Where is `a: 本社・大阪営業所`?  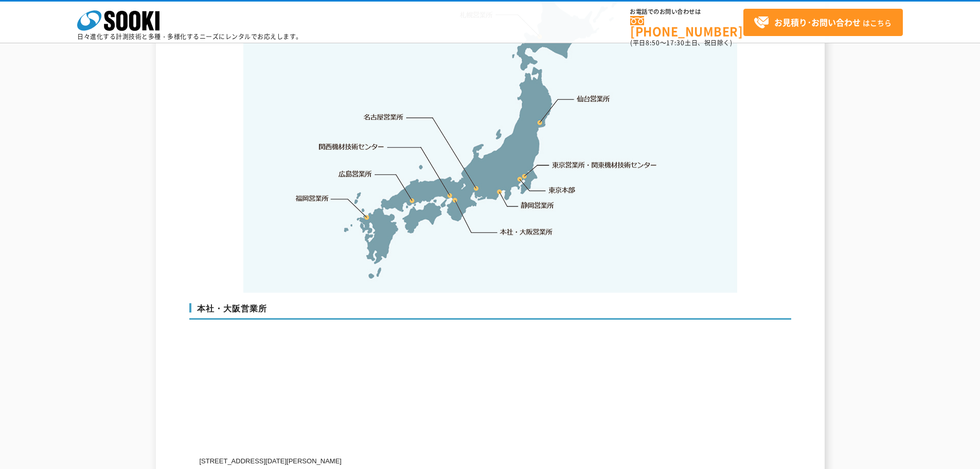
a: 本社・大阪営業所 is located at coordinates (525, 232).